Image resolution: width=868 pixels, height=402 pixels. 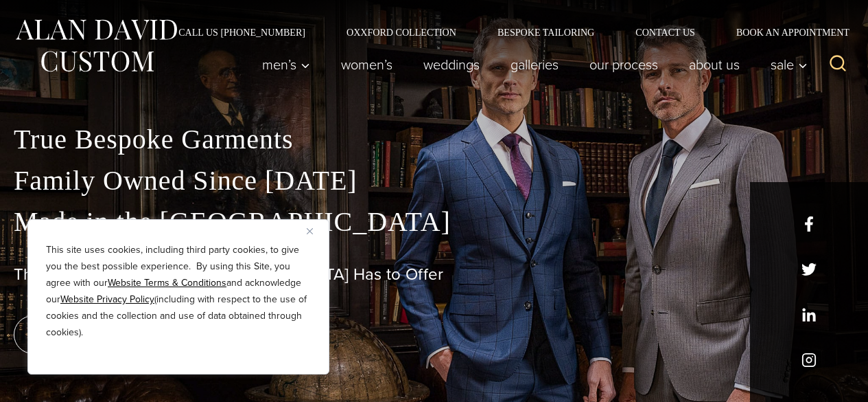 What do you see at coordinates (714, 65) in the screenshot?
I see `a: About Us` at bounding box center [714, 65].